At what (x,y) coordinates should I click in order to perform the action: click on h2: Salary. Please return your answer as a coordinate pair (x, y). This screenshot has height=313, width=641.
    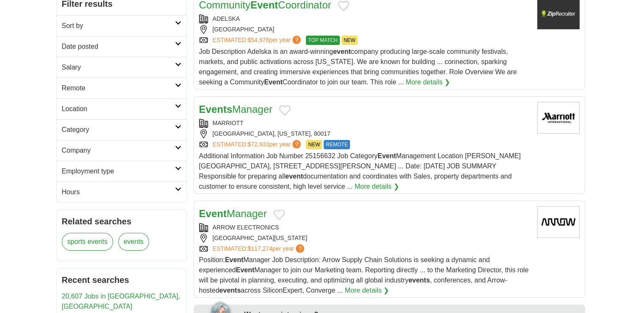
    Looking at the image, I should click on (118, 67).